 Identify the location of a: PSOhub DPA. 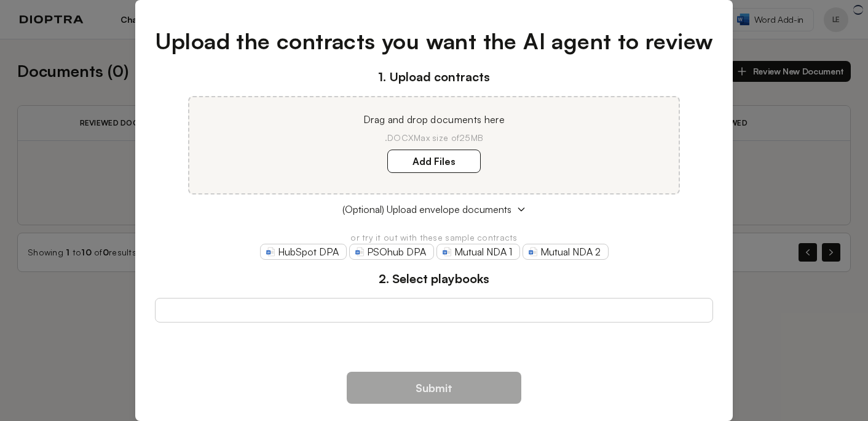
(391, 252).